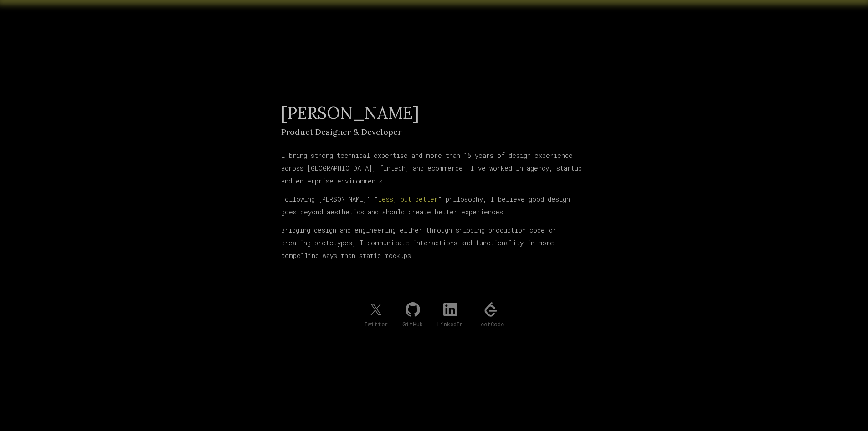 The height and width of the screenshot is (431, 868). I want to click on h2: Product Designer & Developer, so click(434, 132).